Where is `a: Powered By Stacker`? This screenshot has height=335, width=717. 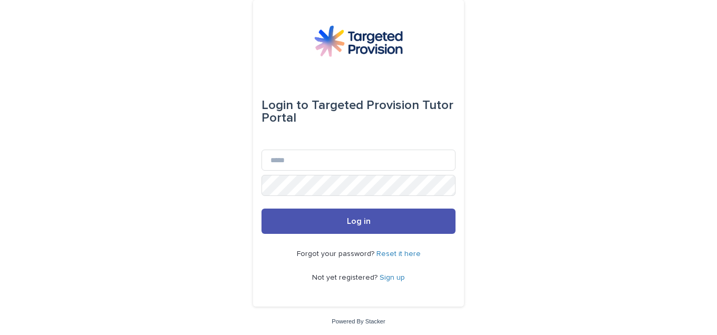 a: Powered By Stacker is located at coordinates (358, 322).